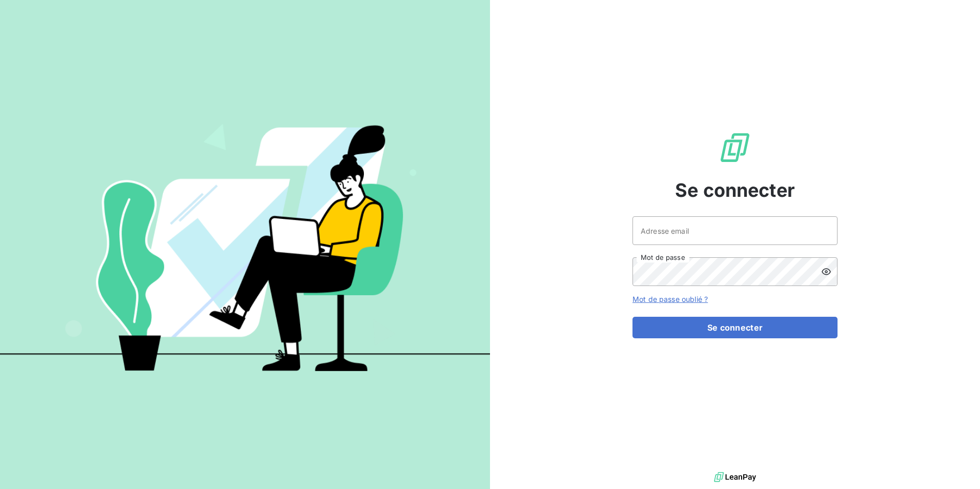 This screenshot has height=489, width=980. Describe the element at coordinates (735, 328) in the screenshot. I see `button: Se connecter` at that location.